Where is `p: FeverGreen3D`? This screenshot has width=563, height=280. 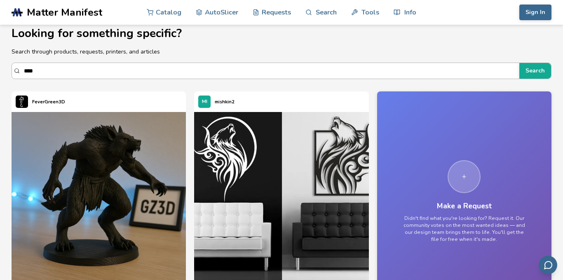
p: FeverGreen3D is located at coordinates (49, 102).